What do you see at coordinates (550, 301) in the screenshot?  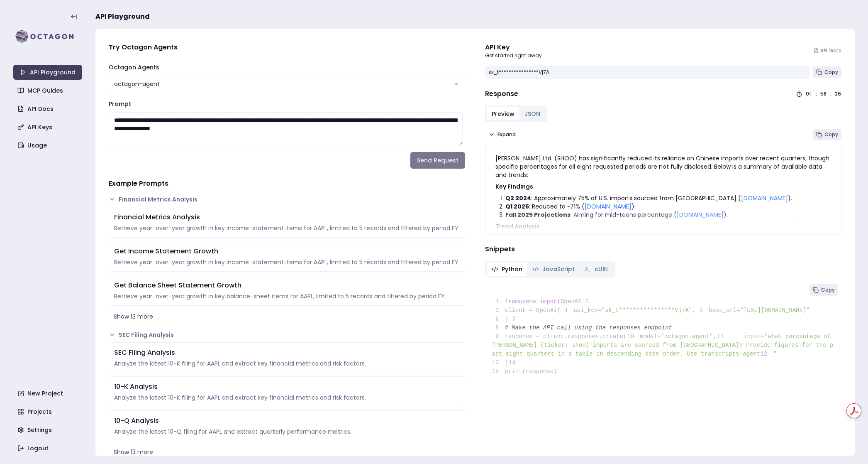 I see `span: import` at bounding box center [550, 301].